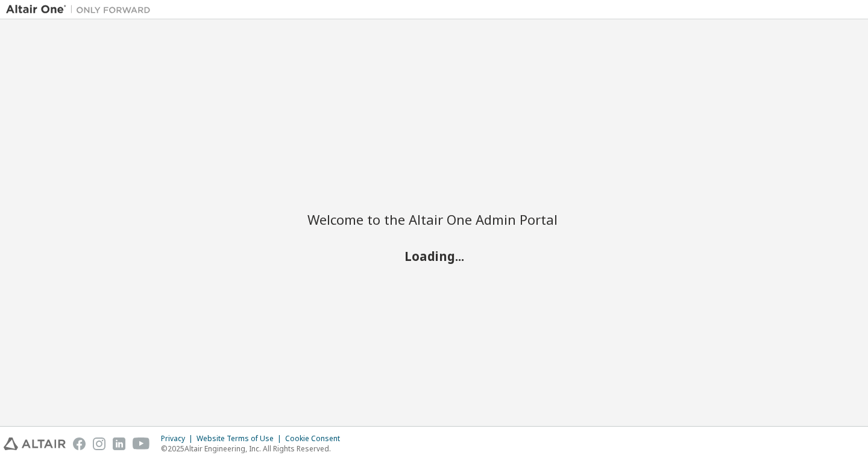 The width and height of the screenshot is (868, 461). What do you see at coordinates (81, 10) in the screenshot?
I see `img: Altair One` at bounding box center [81, 10].